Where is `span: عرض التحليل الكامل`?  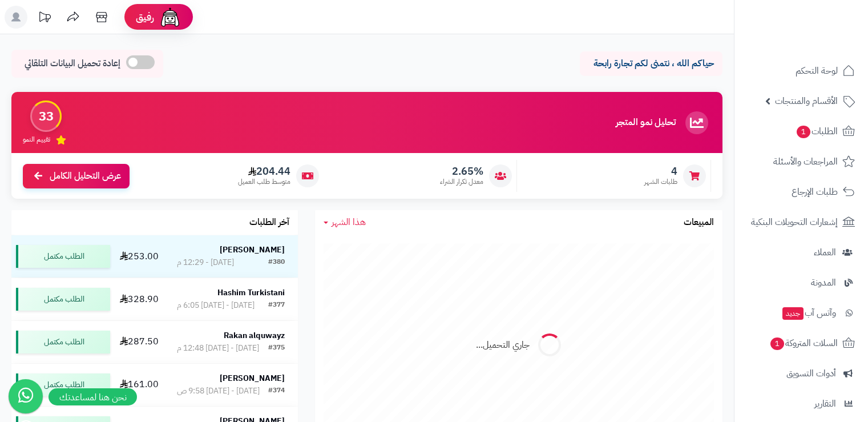 span: عرض التحليل الكامل is located at coordinates (85, 176).